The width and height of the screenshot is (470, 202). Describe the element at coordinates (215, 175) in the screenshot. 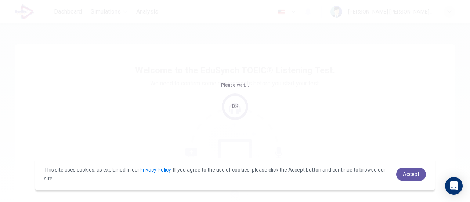

I see `span: This site uses cookies, as explained in our . If you agree to the use of cookies, please click th...` at that location.